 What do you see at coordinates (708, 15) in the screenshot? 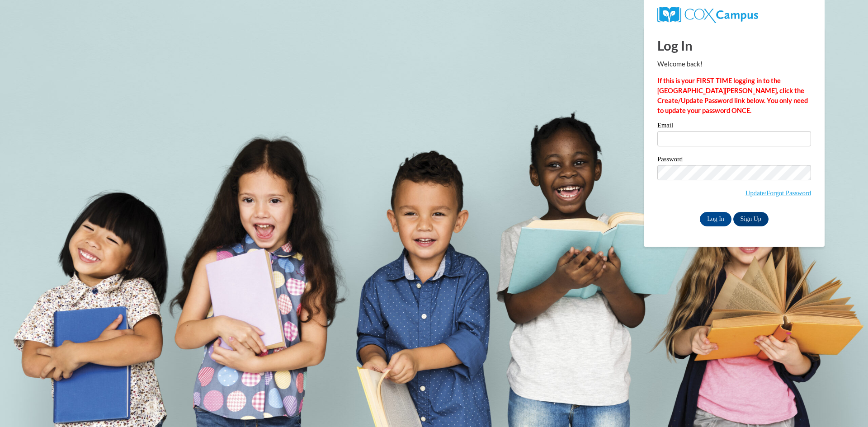
I see `img: COX Campus` at bounding box center [708, 15].